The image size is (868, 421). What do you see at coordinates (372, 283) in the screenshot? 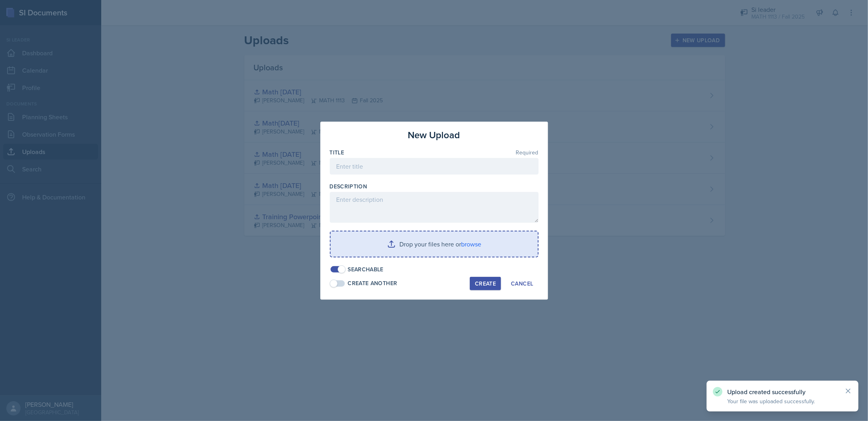
I see `div: Create Another` at bounding box center [372, 283].